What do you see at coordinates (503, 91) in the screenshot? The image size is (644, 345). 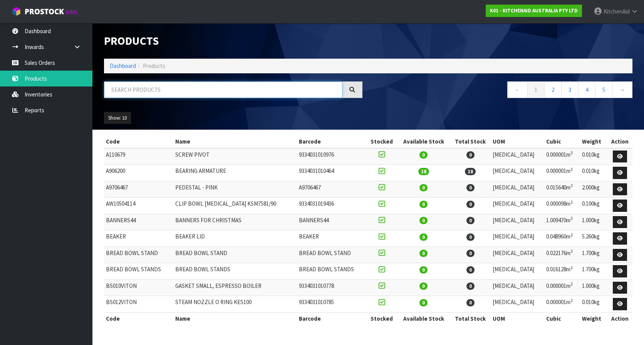 I see `nav: Page navigation` at bounding box center [503, 91].